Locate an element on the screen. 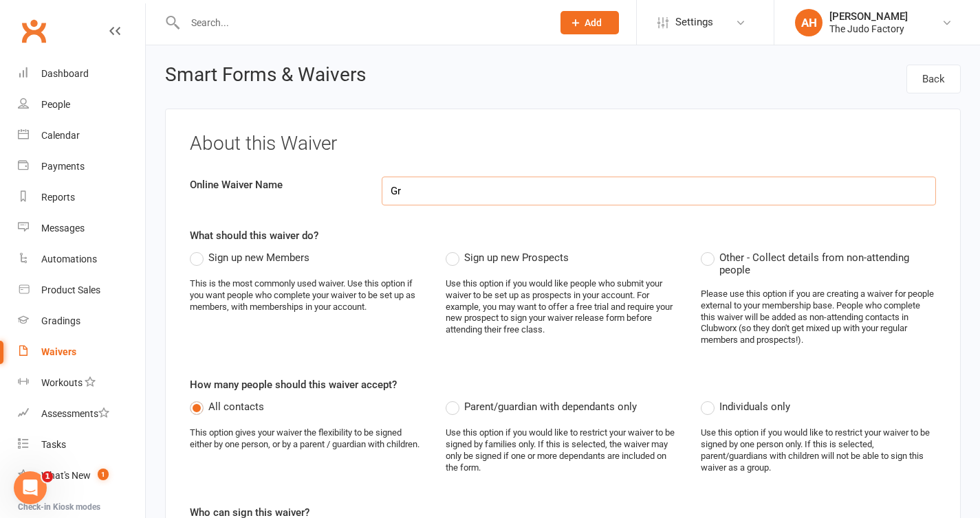  div: Product Sales is located at coordinates (71, 290).